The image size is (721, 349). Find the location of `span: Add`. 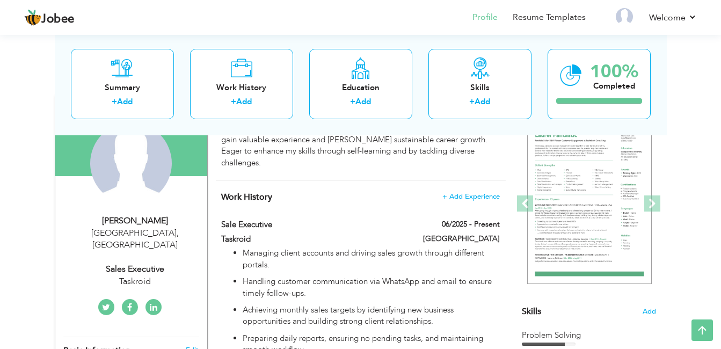

span: Add is located at coordinates (649, 311).